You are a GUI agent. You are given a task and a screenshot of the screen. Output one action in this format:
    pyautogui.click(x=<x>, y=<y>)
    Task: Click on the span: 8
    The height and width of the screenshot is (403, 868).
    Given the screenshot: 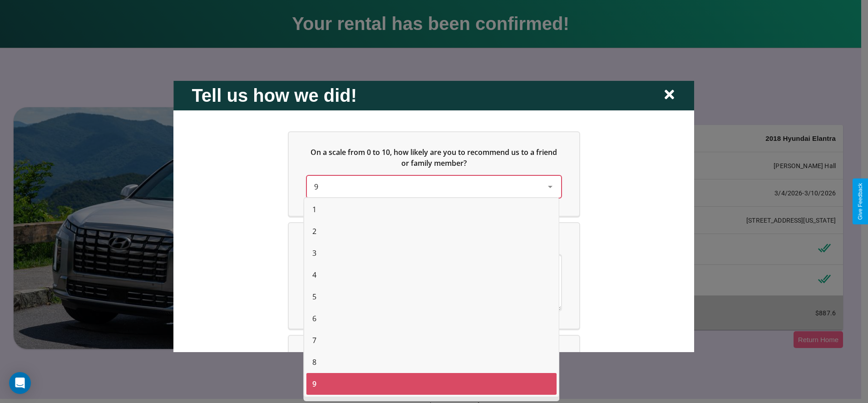 What is the action you would take?
    pyautogui.click(x=314, y=362)
    